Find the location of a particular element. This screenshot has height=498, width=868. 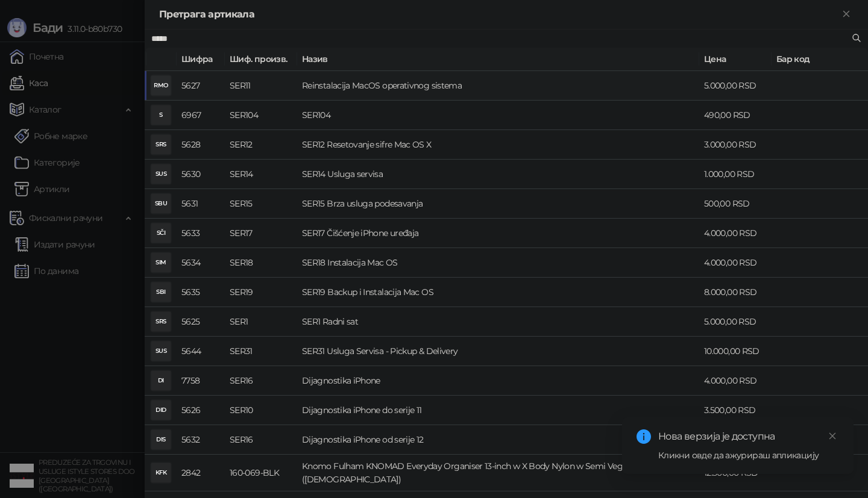

td: 7758 is located at coordinates (201, 381).